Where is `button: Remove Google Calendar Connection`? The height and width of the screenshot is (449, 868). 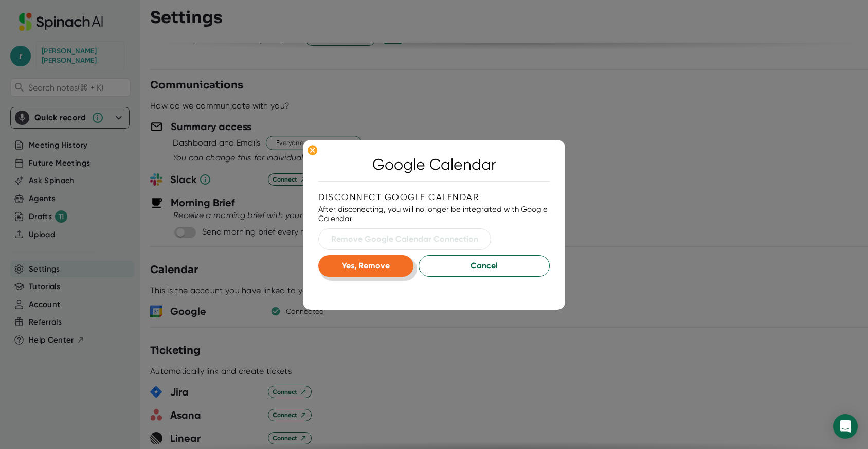
button: Remove Google Calendar Connection is located at coordinates (404, 239).